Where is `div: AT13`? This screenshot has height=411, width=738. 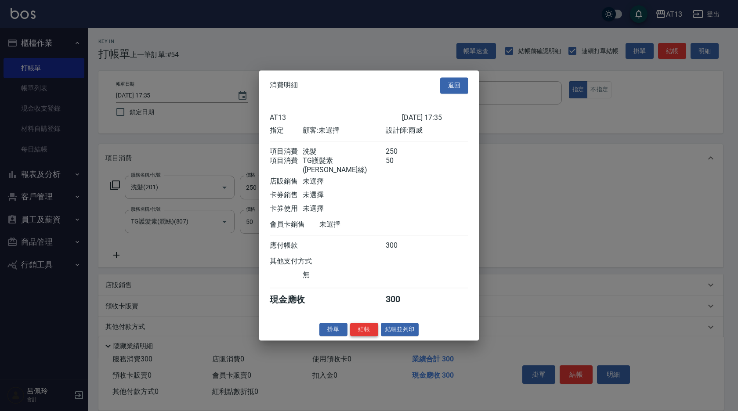
div: AT13 is located at coordinates (336, 117).